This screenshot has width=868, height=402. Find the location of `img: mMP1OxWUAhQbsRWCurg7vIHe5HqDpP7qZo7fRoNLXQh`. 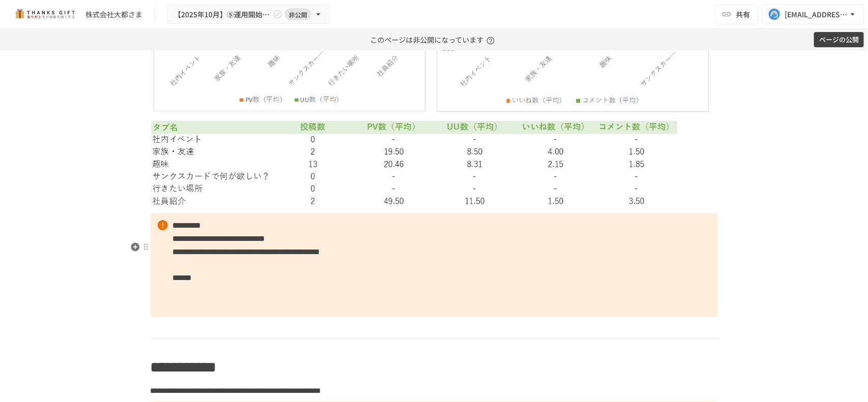

img: mMP1OxWUAhQbsRWCurg7vIHe5HqDpP7qZo7fRoNLXQh is located at coordinates (45, 14).